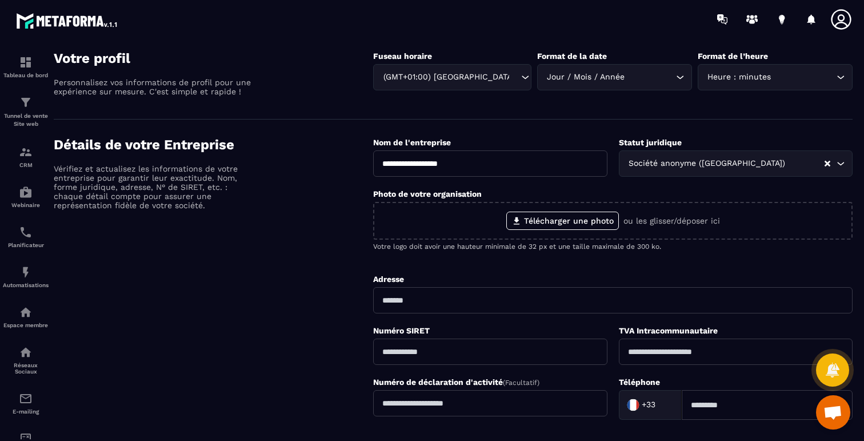 The height and width of the screenshot is (441, 864). I want to click on a: formationformationTunnel de vente Site web, so click(26, 111).